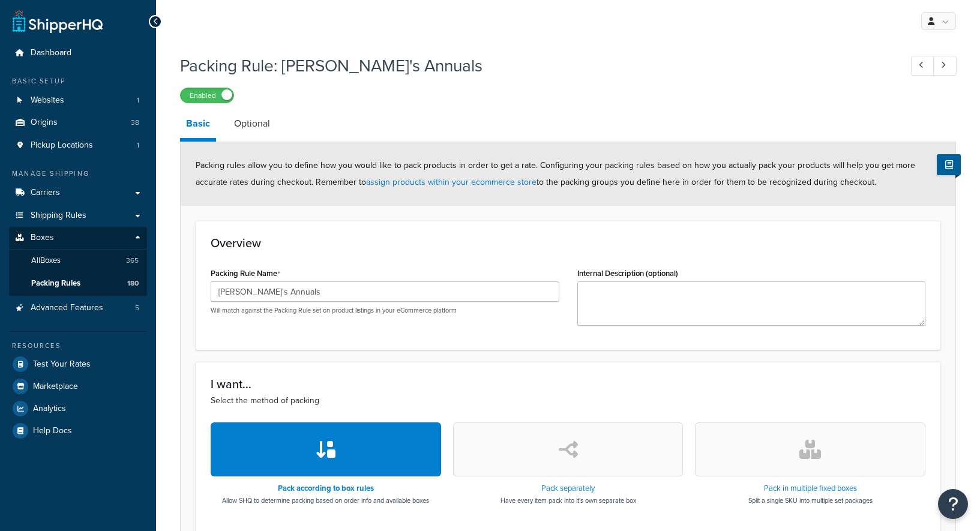 This screenshot has width=980, height=531. What do you see at coordinates (47, 101) in the screenshot?
I see `span: Websites` at bounding box center [47, 101].